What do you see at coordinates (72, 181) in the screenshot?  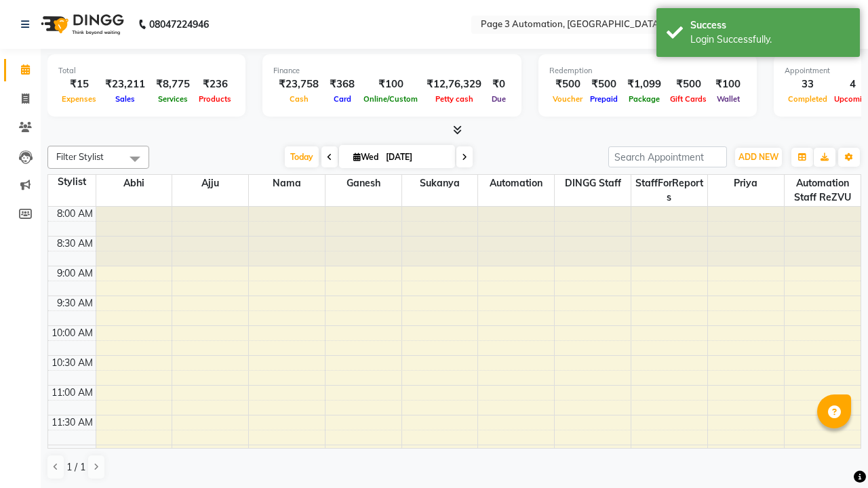 I see `div: Stylist` at bounding box center [72, 181].